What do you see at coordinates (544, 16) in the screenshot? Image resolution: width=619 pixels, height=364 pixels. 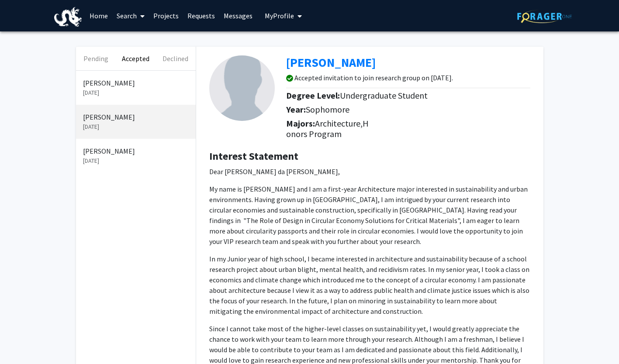 I see `img: ForagerOne Logo` at bounding box center [544, 16].